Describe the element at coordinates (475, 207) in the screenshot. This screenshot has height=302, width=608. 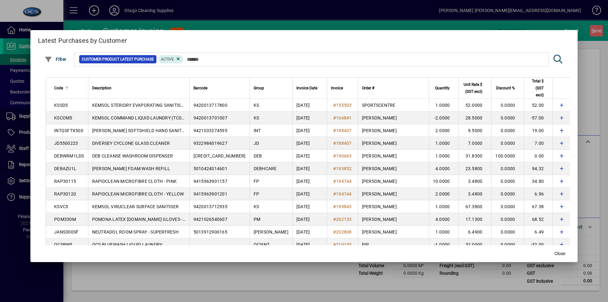
I see `td: 67.3800` at that location.